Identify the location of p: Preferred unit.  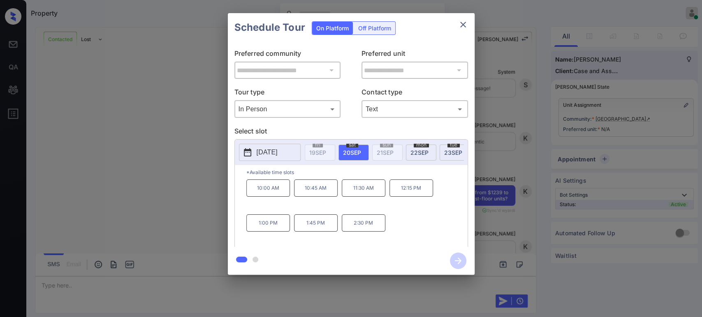
(414, 55).